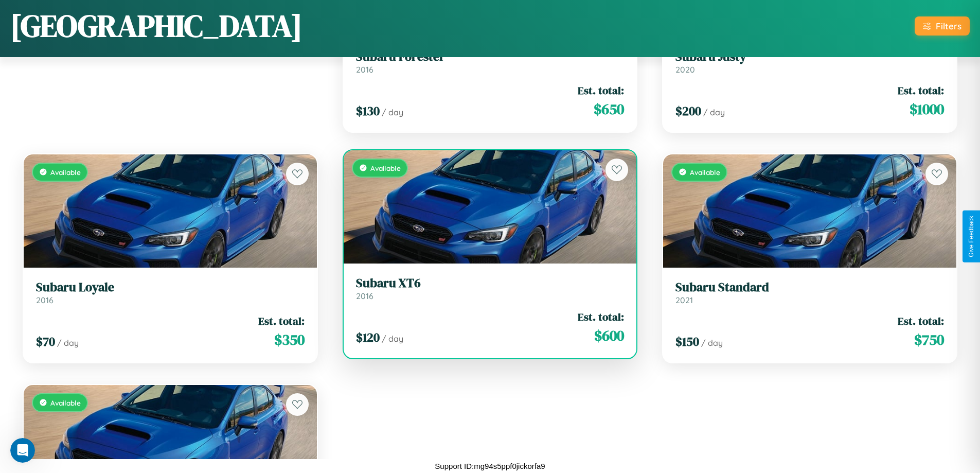  I want to click on div: Give Feedback, so click(972, 236).